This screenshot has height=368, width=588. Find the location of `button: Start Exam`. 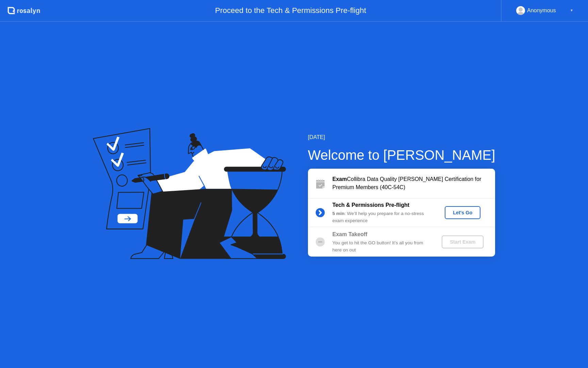

button: Start Exam is located at coordinates (463, 242).